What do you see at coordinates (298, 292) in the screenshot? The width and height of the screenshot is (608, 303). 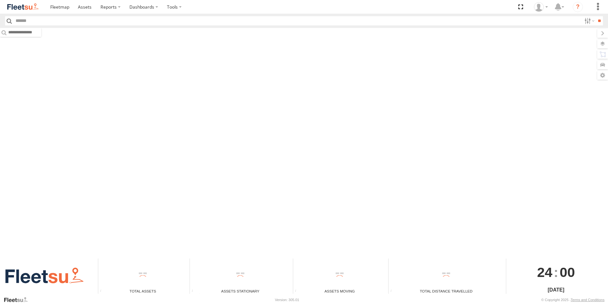 I see `div: Total number of assets current in transit.` at bounding box center [298, 292].